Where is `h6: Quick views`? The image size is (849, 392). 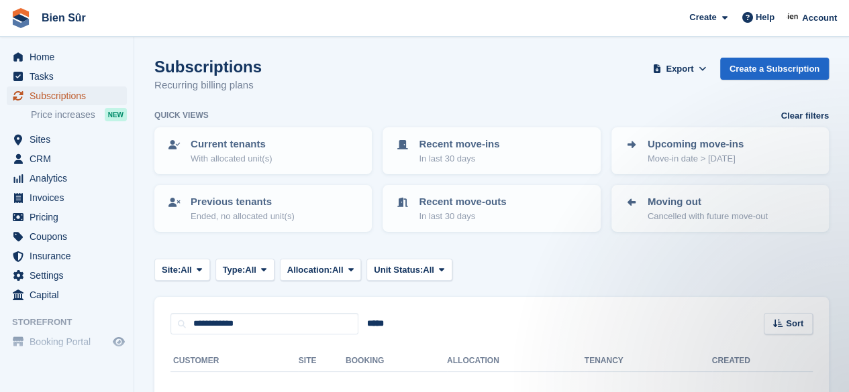 h6: Quick views is located at coordinates (181, 115).